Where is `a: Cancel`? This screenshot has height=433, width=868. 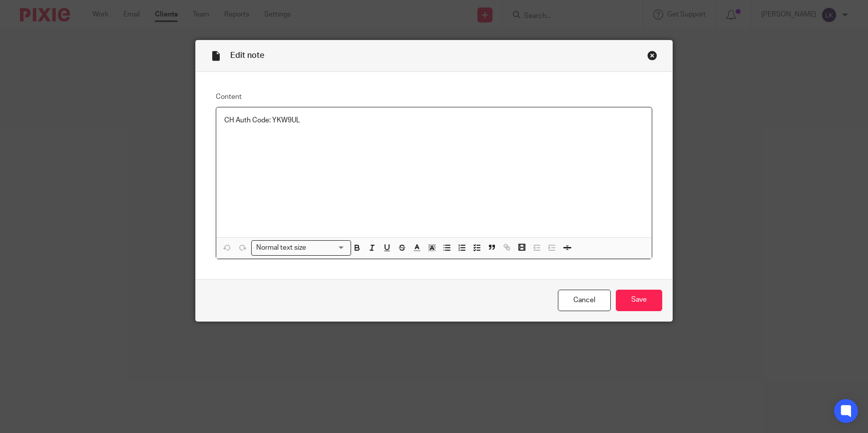 a: Cancel is located at coordinates (584, 300).